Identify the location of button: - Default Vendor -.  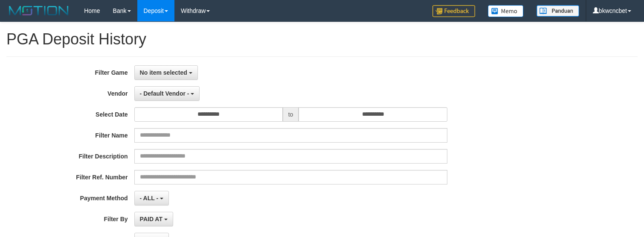
(167, 94).